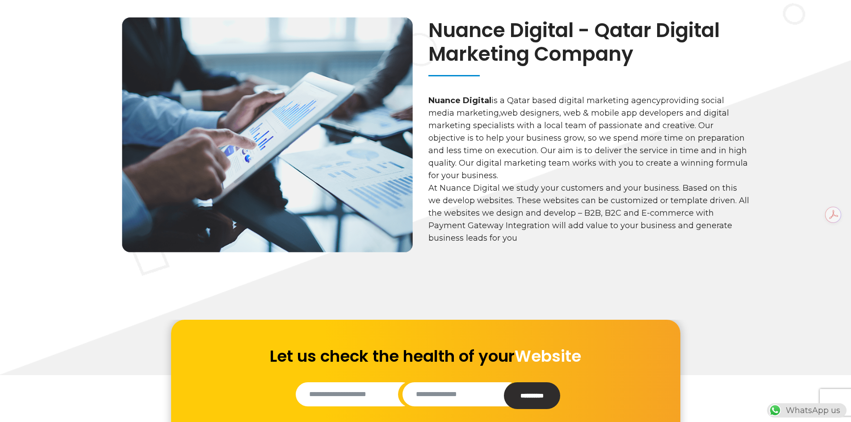  Describe the element at coordinates (807, 411) in the screenshot. I see `div: WhatsApp us` at that location.